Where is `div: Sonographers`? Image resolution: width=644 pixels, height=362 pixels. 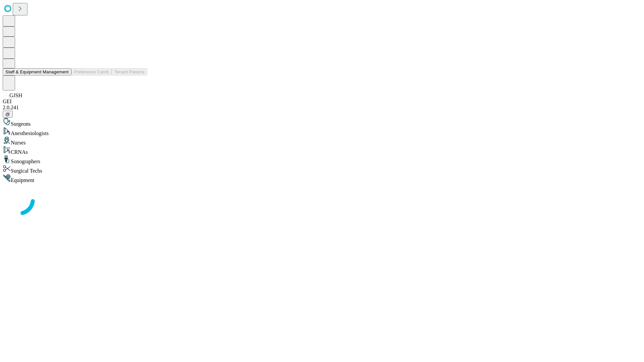 div: Sonographers is located at coordinates (322, 160).